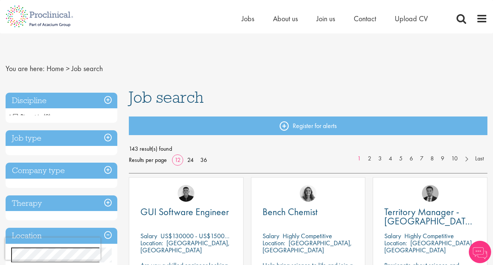 The height and width of the screenshot is (265, 493). Describe the element at coordinates (380, 159) in the screenshot. I see `a: 3` at that location.